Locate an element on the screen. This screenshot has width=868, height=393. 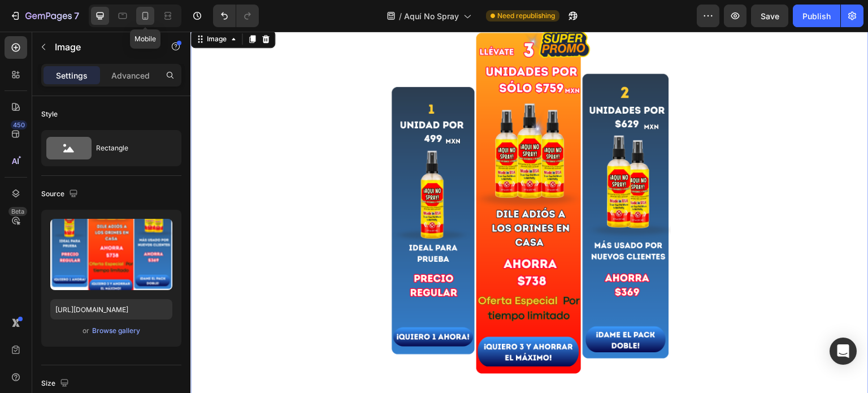
button: Browse gallery is located at coordinates (116, 330).